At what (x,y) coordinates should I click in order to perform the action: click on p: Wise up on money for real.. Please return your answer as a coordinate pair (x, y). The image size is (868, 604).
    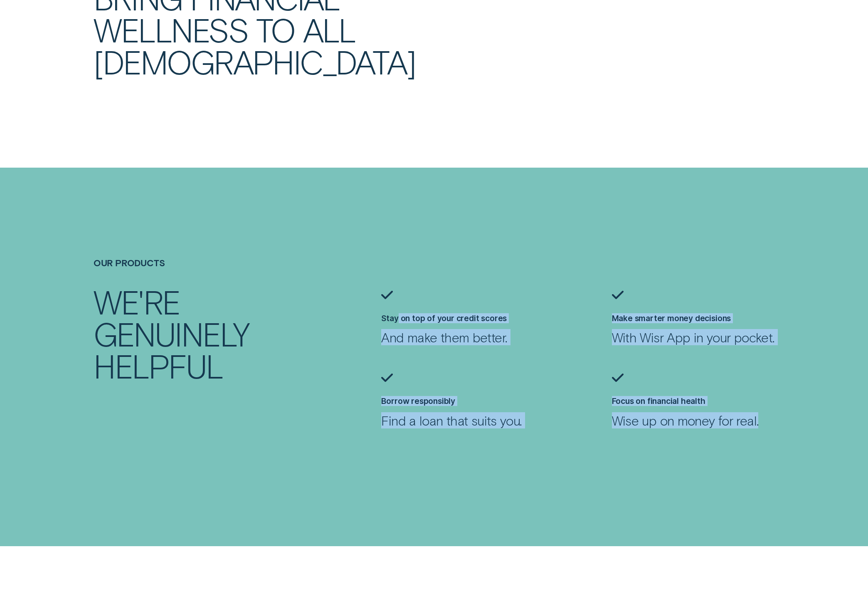
    Looking at the image, I should click on (693, 420).